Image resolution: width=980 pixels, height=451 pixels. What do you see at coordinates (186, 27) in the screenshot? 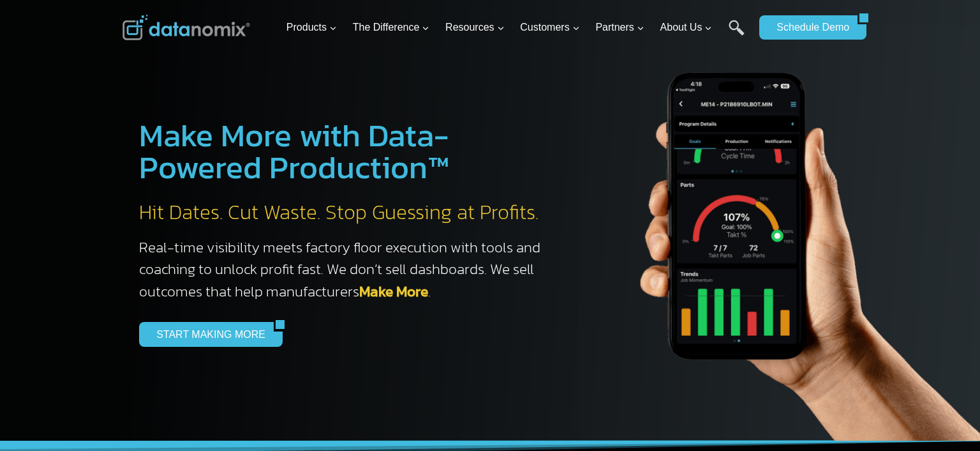
I see `img: Datanomix` at bounding box center [186, 27].